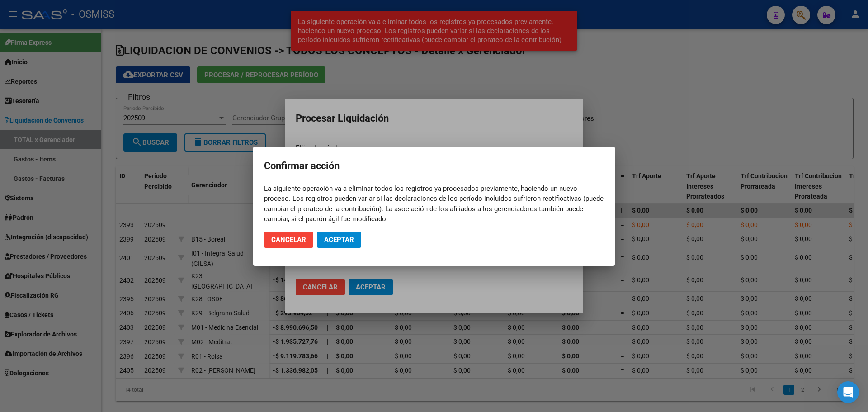 This screenshot has width=868, height=412. What do you see at coordinates (434, 204) in the screenshot?
I see `mat-dialog-content: La siguiente operación va a eliminar todos los registros ya procesados previamente, haciendo un n...` at bounding box center [434, 204].